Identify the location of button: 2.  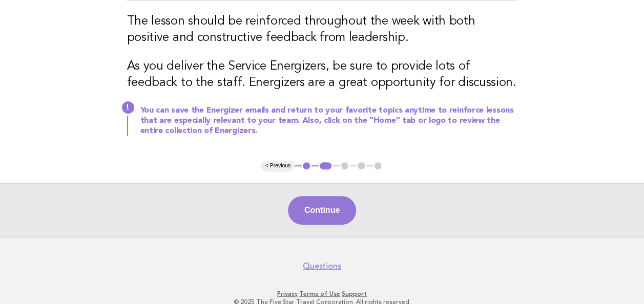
(325, 166).